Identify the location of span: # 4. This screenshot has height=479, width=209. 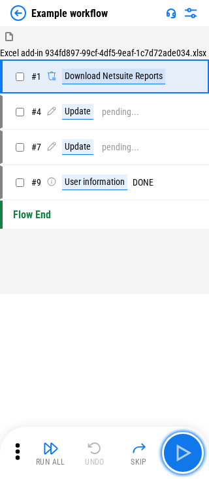
(36, 112).